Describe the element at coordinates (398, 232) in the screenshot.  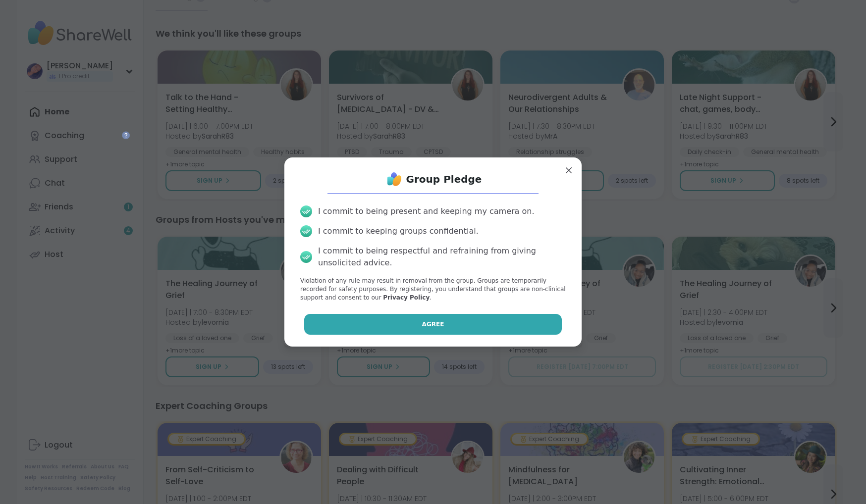
I see `div: I commit to keeping groups confidential.` at that location.